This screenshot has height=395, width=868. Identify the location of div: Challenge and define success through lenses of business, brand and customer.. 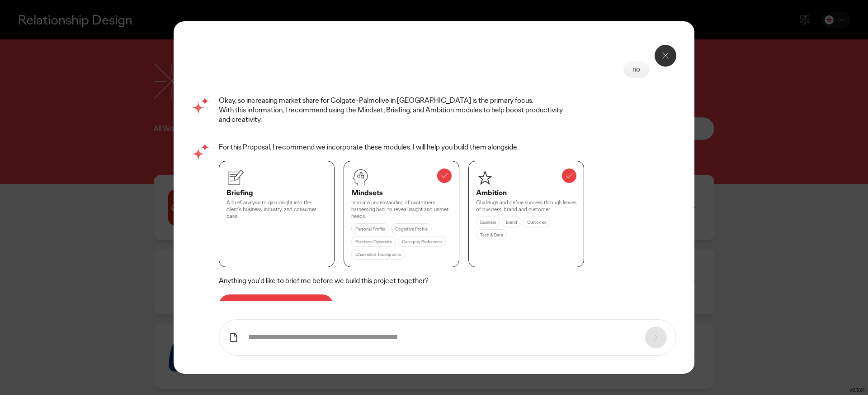
(527, 206).